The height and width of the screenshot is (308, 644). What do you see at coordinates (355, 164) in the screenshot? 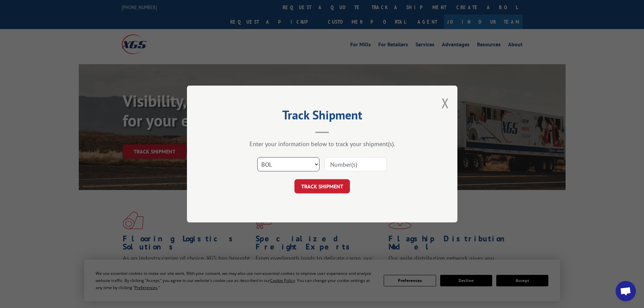
I see `input: Number(s)` at bounding box center [355, 164].